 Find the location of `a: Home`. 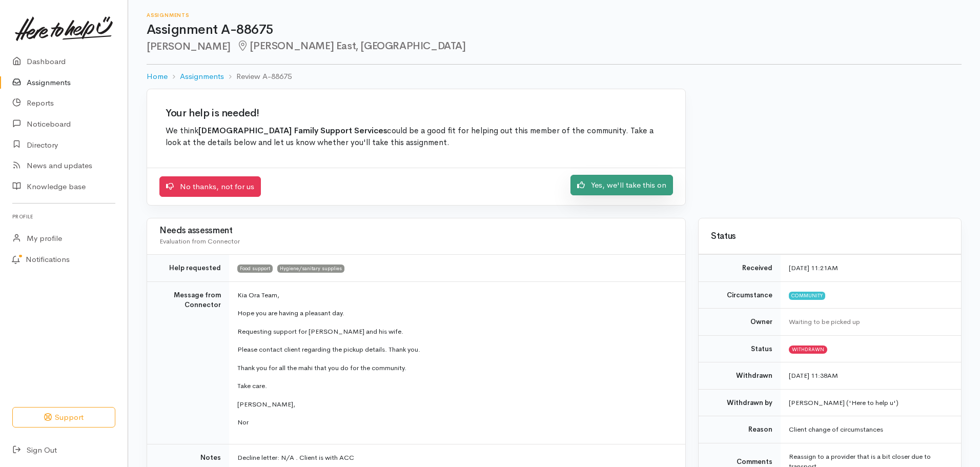

a: Home is located at coordinates (157, 77).